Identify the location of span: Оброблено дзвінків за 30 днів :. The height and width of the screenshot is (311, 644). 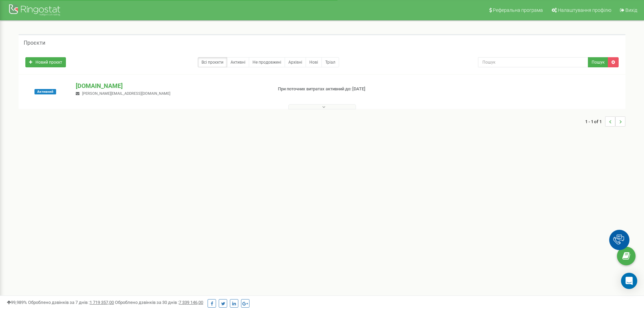
(159, 302).